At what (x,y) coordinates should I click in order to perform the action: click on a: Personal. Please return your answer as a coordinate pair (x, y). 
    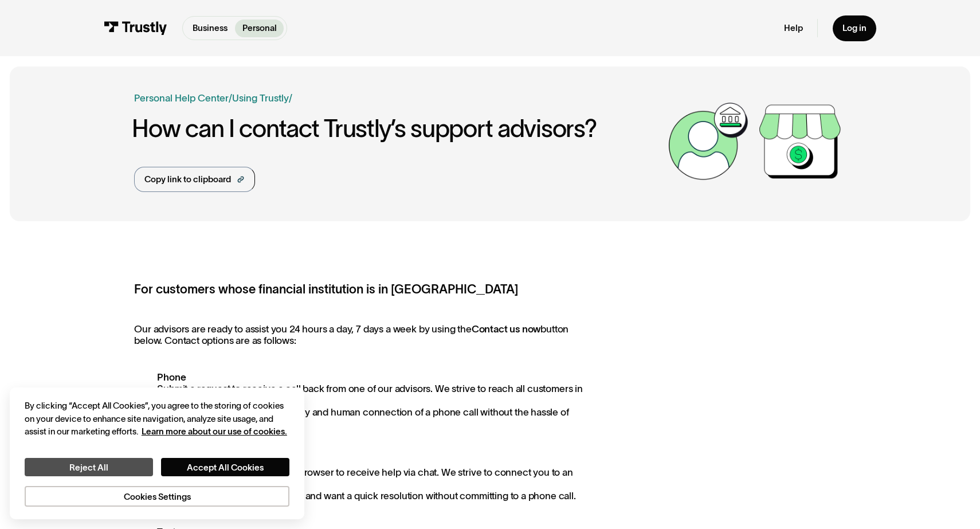
    Looking at the image, I should click on (259, 28).